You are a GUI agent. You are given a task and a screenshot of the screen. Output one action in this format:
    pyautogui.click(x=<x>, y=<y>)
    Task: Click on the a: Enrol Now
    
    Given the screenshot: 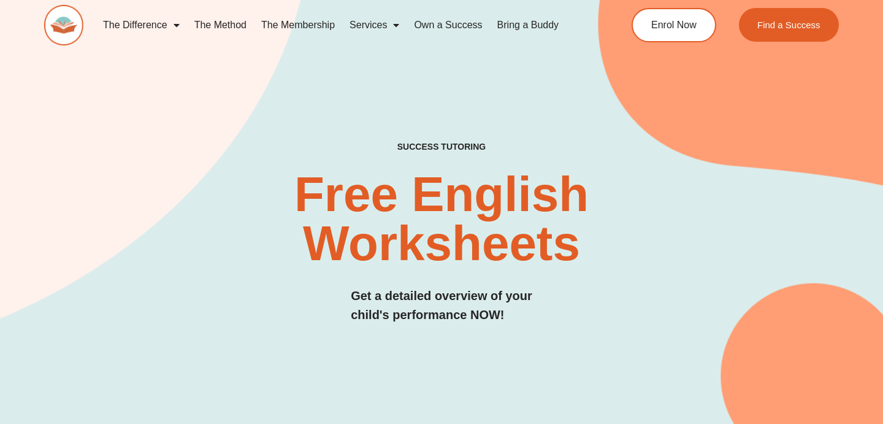 What is the action you would take?
    pyautogui.click(x=674, y=25)
    